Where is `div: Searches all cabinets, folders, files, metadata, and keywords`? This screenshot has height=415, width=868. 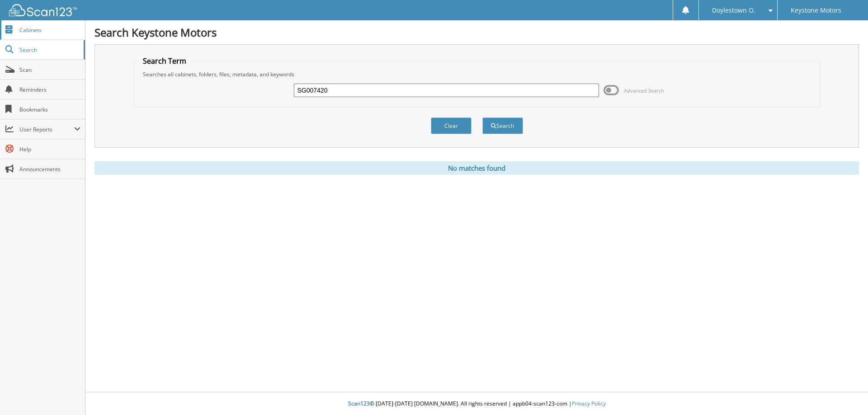 div: Searches all cabinets, folders, files, metadata, and keywords is located at coordinates (477, 74).